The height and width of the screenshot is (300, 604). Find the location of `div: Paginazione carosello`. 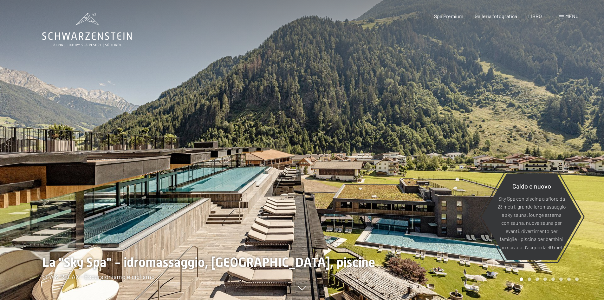

div: Paginazione carosello is located at coordinates (548, 279).